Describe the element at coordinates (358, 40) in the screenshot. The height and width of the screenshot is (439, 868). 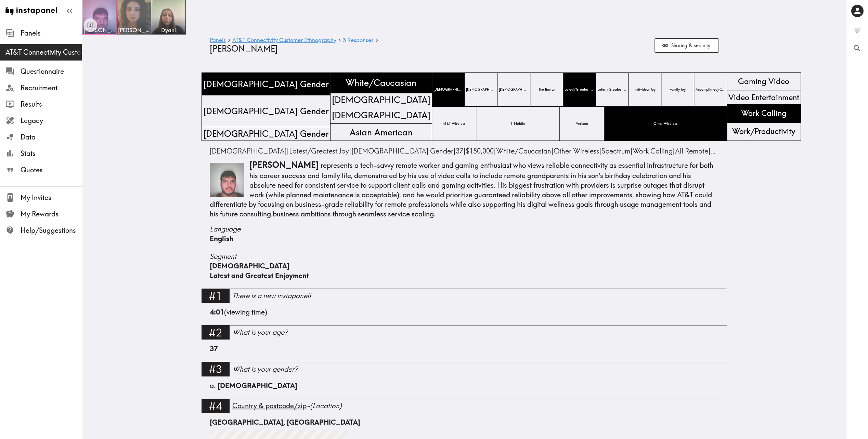
I see `span: 3 Responses` at that location.